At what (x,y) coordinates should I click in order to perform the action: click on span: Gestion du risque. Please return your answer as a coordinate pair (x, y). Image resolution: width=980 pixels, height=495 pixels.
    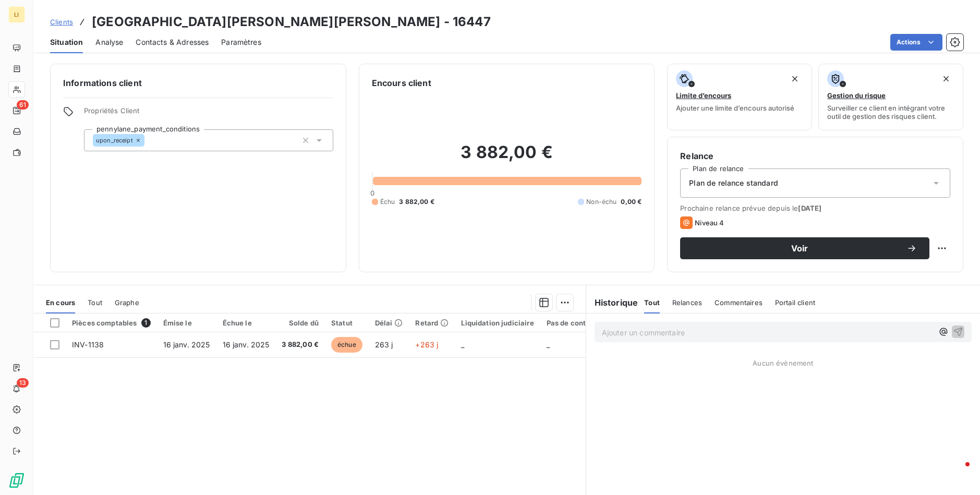
    Looking at the image, I should click on (856, 95).